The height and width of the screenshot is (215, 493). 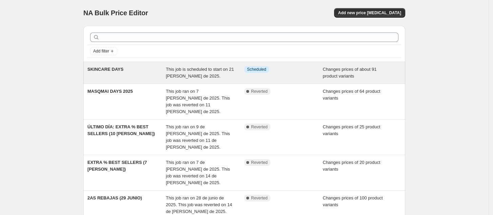 I want to click on span: 2AS REBAJAS (29 JUNIO), so click(x=115, y=198).